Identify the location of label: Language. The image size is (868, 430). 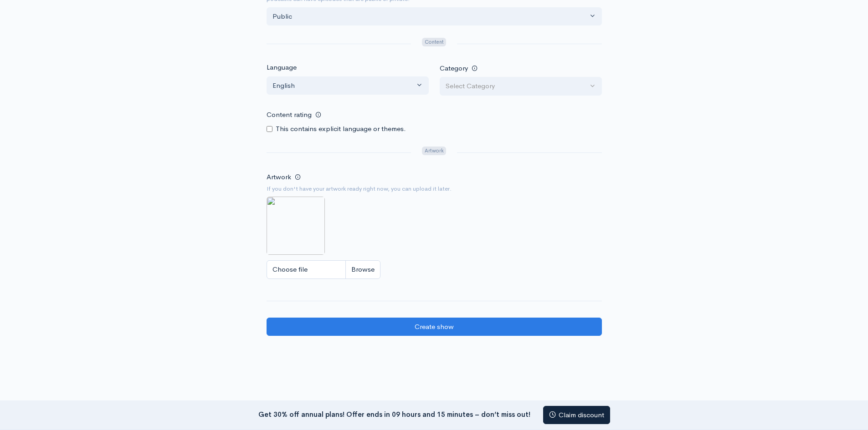
(282, 67).